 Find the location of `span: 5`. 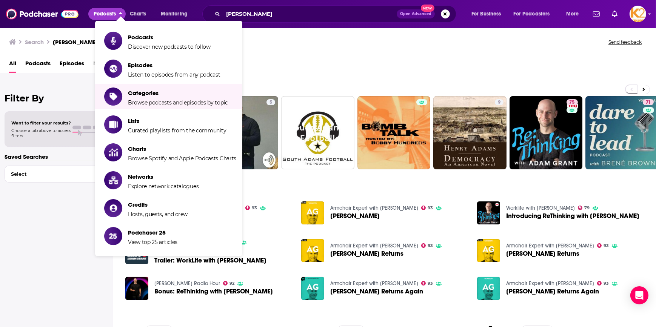

span: 5 is located at coordinates (271, 103).